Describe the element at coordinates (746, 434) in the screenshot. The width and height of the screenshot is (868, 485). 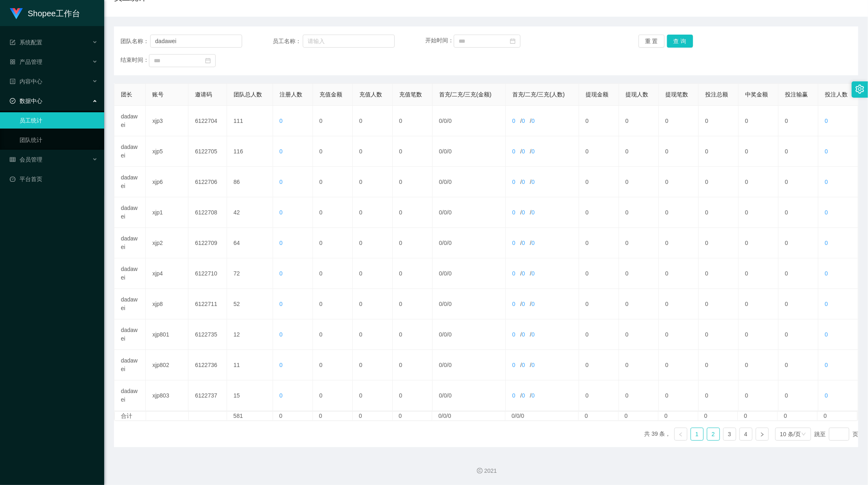
I see `li: 4` at that location.